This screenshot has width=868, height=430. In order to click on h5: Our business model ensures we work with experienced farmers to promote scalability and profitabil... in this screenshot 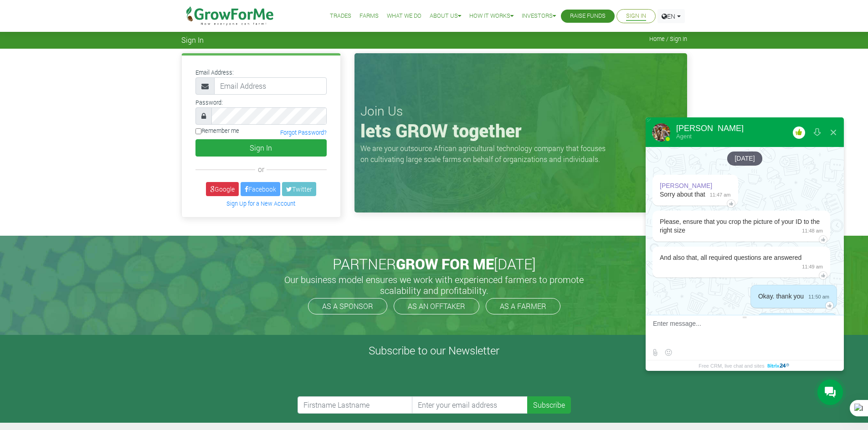, I will do `click(434, 285)`.